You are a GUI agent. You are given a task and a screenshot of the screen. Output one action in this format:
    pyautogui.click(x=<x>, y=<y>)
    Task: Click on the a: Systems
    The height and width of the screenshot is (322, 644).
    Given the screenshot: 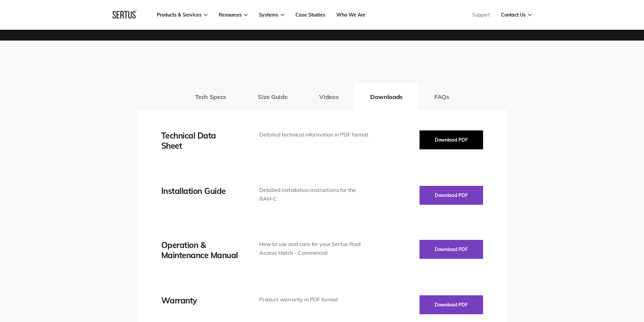 What is the action you would take?
    pyautogui.click(x=271, y=15)
    